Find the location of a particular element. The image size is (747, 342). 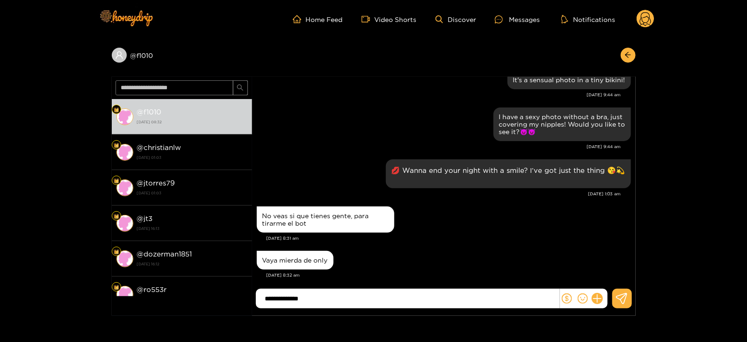

a: Home Feed is located at coordinates (317, 19).